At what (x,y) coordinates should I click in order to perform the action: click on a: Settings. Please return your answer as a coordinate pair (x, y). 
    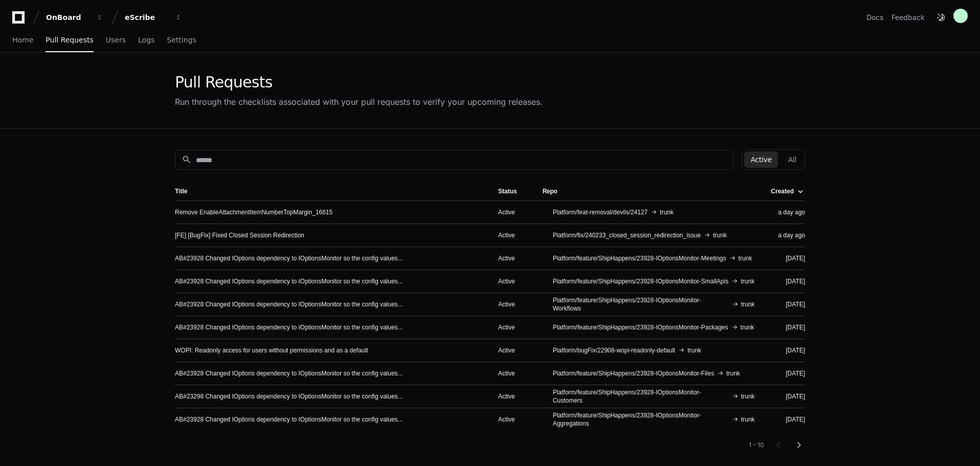
    Looking at the image, I should click on (181, 41).